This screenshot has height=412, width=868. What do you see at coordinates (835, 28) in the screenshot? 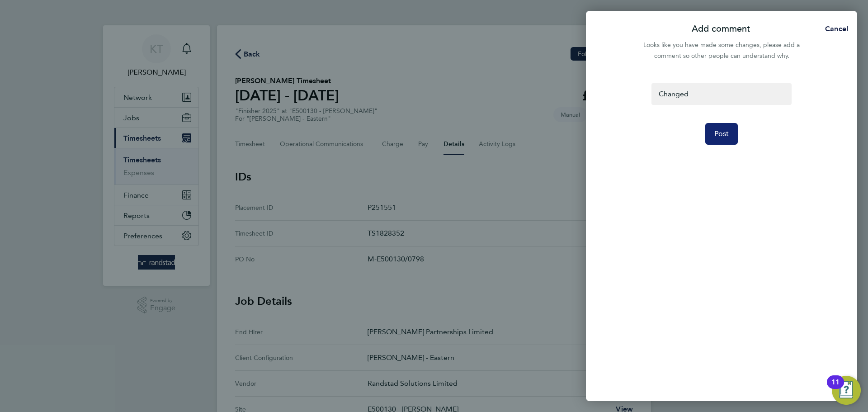
I see `span: Cancel` at bounding box center [835, 28].